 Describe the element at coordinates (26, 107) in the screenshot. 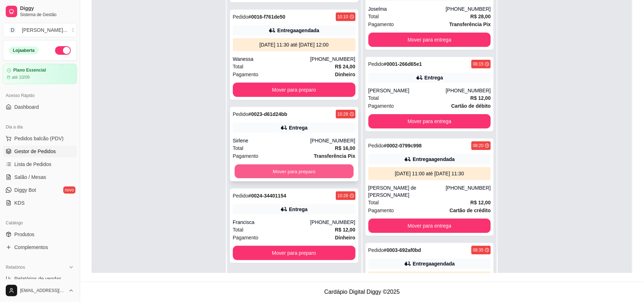

I see `span: Dashboard` at that location.